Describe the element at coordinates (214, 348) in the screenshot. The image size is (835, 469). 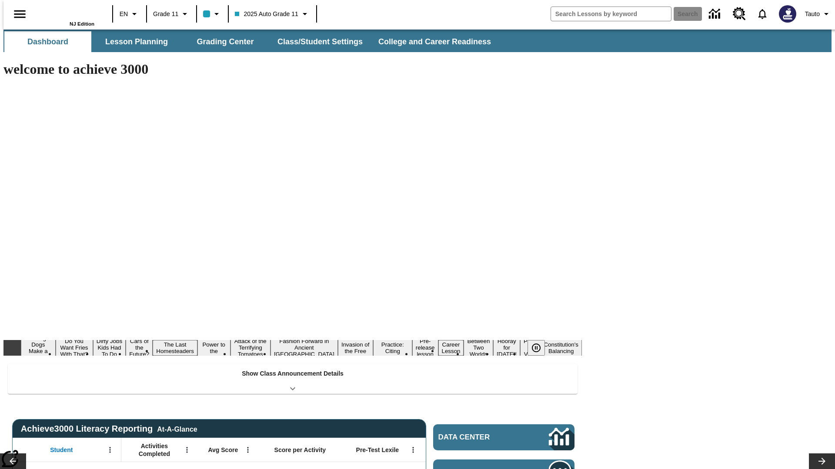
I see `button: Slide 6 Solar Power to the People` at that location.